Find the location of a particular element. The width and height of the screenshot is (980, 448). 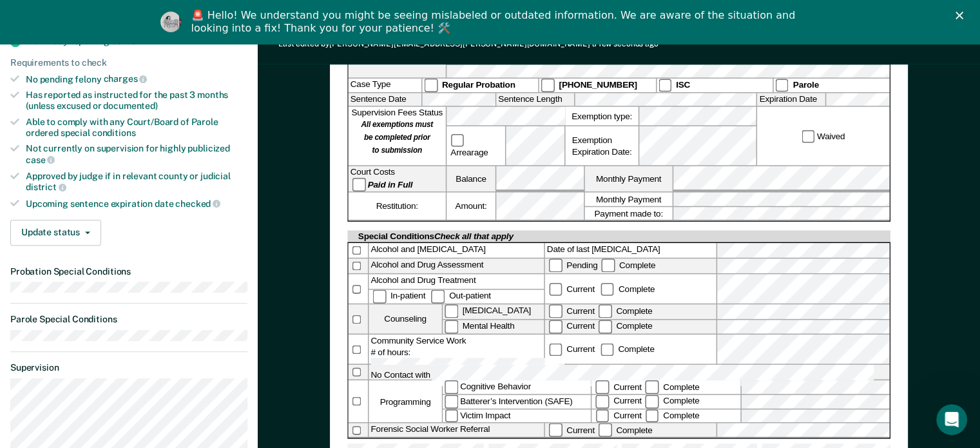

div: Requirements to check is located at coordinates (129, 62).